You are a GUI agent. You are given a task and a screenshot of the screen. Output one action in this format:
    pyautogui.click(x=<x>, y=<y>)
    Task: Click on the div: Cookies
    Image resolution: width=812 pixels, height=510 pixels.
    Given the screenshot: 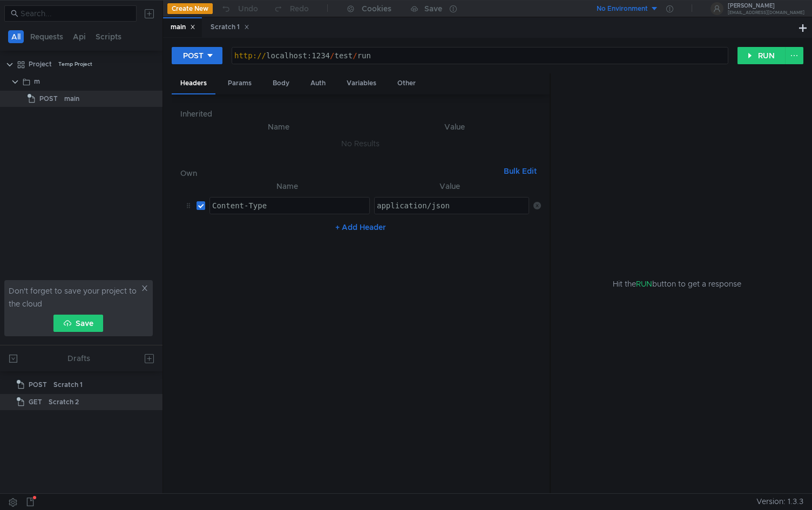 What is the action you would take?
    pyautogui.click(x=376, y=8)
    